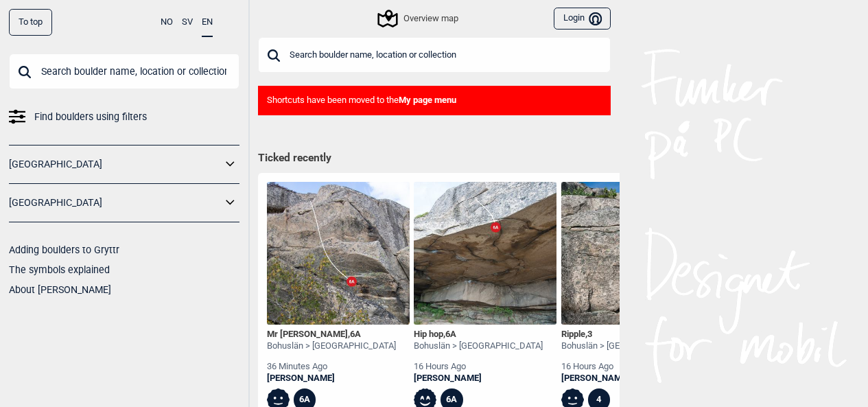 The image size is (868, 407). What do you see at coordinates (207, 23) in the screenshot?
I see `button: EN` at bounding box center [207, 23].